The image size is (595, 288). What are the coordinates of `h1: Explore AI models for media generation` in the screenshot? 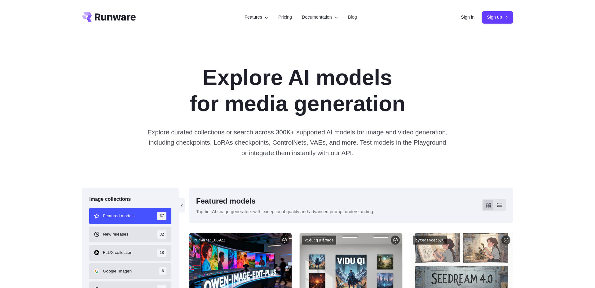 It's located at (297, 90).